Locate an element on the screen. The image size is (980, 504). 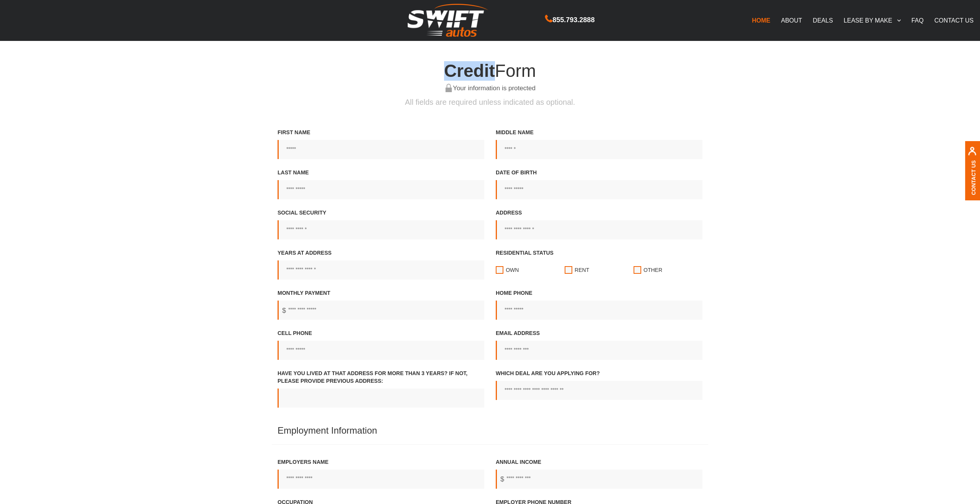
input: Employers name is located at coordinates (381, 479).